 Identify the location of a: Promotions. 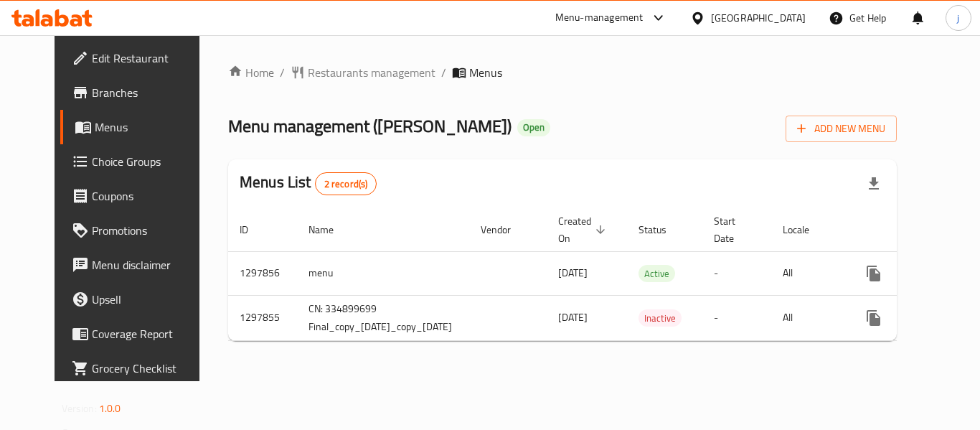
(139, 230).